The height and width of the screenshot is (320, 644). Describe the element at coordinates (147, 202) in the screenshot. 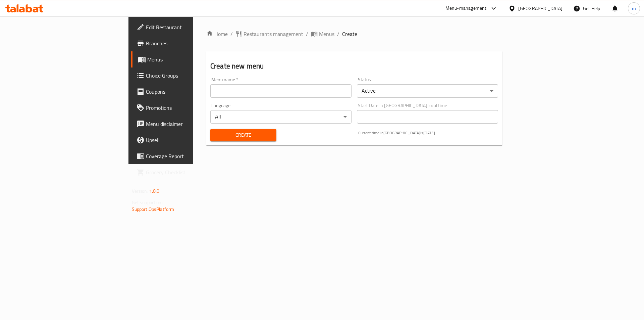

I see `span: Get support on:` at that location.